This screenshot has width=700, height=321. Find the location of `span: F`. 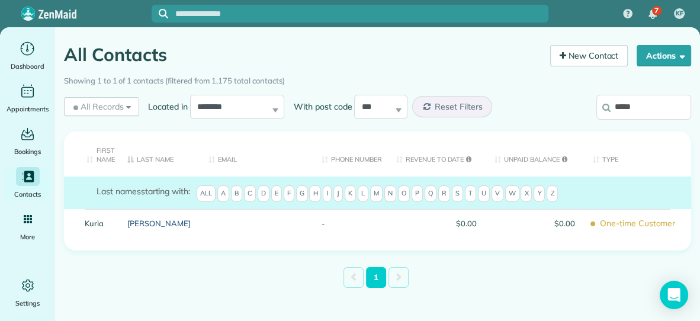

span: F is located at coordinates (289, 194).